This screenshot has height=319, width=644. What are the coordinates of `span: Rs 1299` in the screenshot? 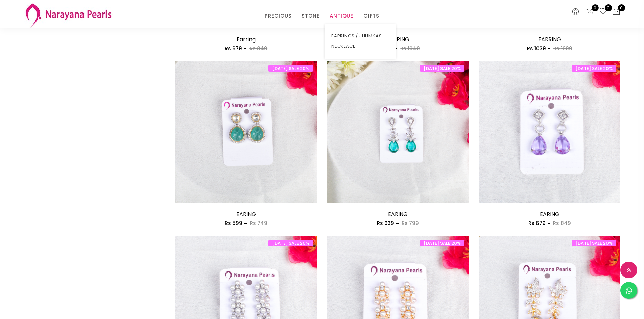 It's located at (563, 49).